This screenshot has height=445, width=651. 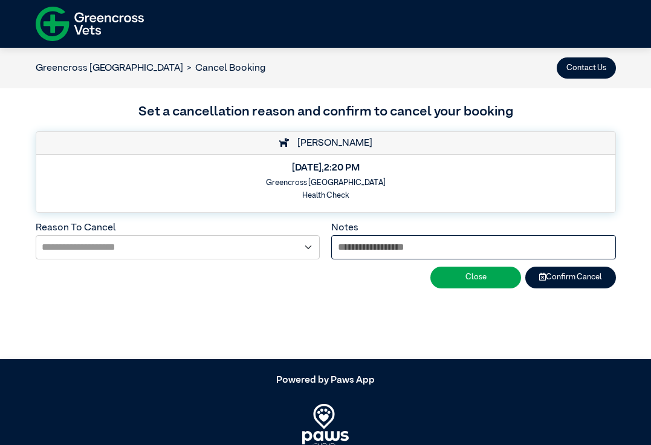 What do you see at coordinates (325, 195) in the screenshot?
I see `h6: Health Check` at bounding box center [325, 195].